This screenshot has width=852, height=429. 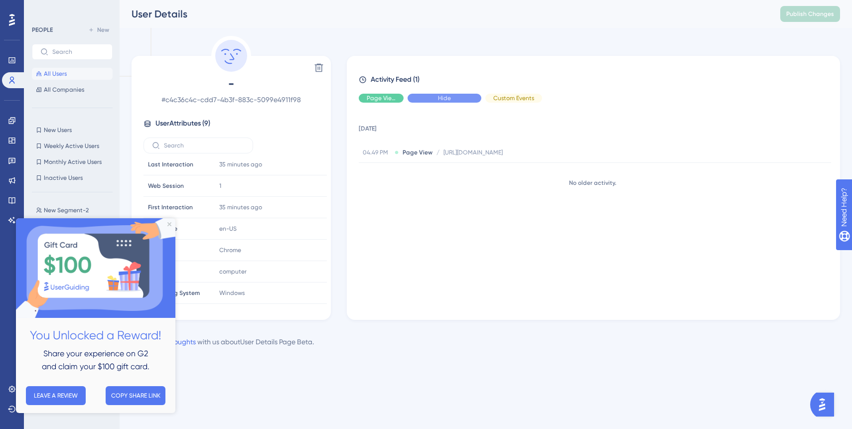 What do you see at coordinates (443, 14) in the screenshot?
I see `div: User Details` at bounding box center [443, 14].